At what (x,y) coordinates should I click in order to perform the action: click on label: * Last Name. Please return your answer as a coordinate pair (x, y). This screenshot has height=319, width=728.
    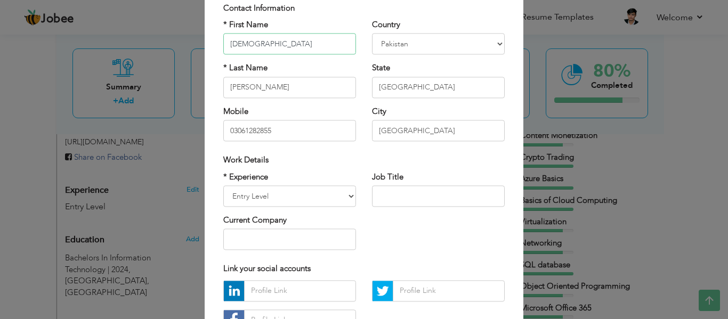
    Looking at the image, I should click on (245, 68).